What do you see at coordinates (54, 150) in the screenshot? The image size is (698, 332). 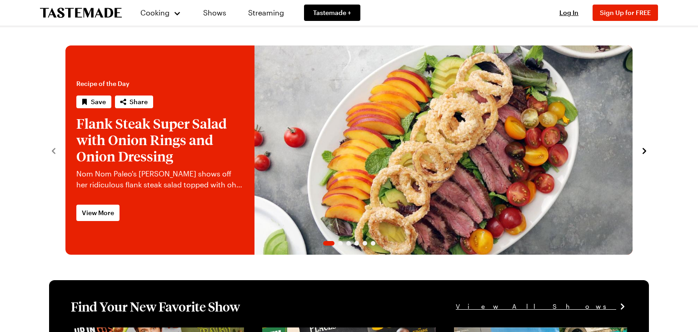 I see `button: navigate to previous item` at bounding box center [54, 150].